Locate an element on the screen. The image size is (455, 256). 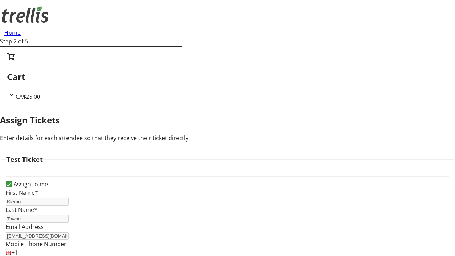
label: Assign to me is located at coordinates (30, 184).